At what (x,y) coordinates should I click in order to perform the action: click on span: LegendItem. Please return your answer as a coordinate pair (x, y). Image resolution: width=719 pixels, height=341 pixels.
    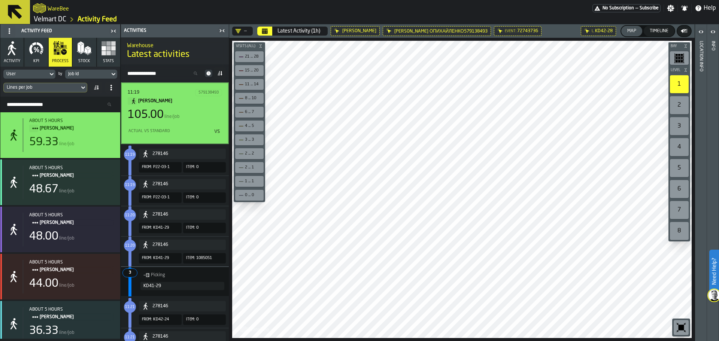
    Looking at the image, I should click on (130, 221).